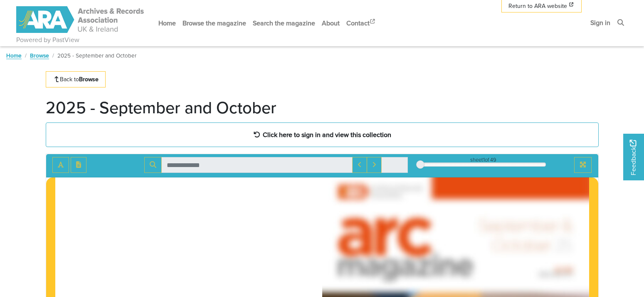 The height and width of the screenshot is (297, 644). Describe the element at coordinates (75, 79) in the screenshot. I see `a: Back toBrowse` at that location.